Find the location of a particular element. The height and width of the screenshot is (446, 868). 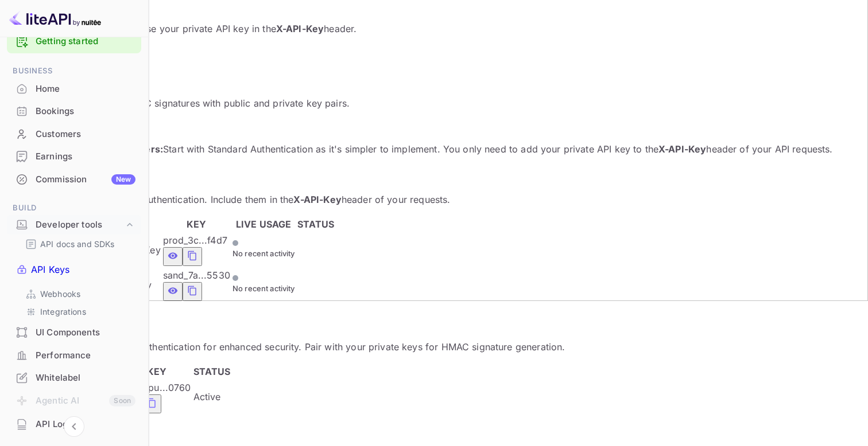

div: Whitelabel is located at coordinates (85, 378).